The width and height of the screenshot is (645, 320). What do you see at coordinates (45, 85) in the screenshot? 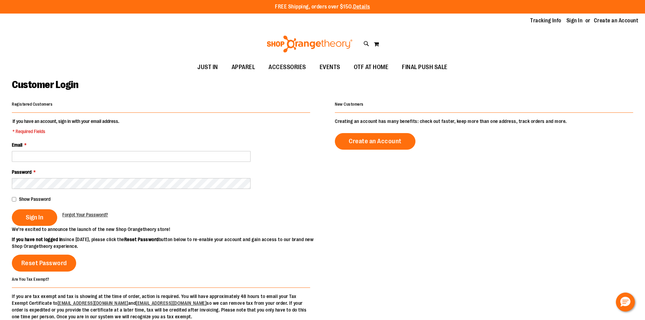
I see `span: Customer Login` at bounding box center [45, 85].